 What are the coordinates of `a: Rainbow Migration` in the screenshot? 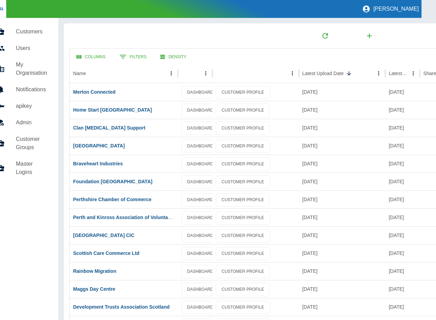 It's located at (95, 271).